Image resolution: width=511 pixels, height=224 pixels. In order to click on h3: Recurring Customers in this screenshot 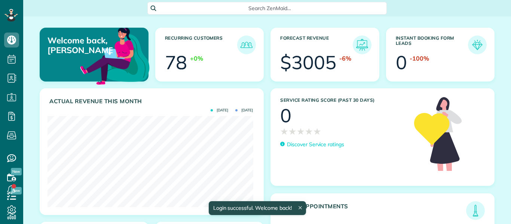, I will do `click(201, 45)`.